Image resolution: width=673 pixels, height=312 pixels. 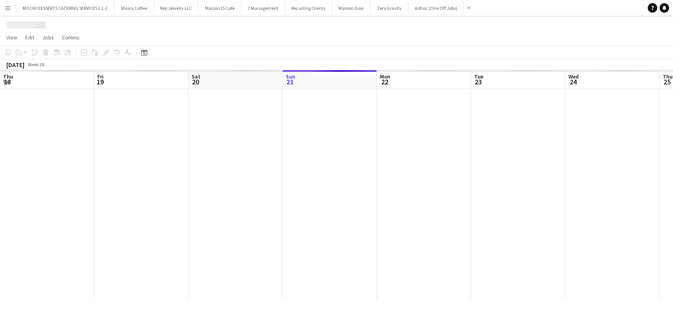 What do you see at coordinates (291, 77) in the screenshot?
I see `span: Sun` at bounding box center [291, 77].